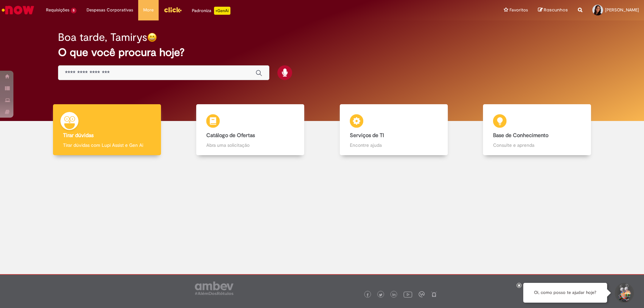 The image size is (644, 308). Describe the element at coordinates (368, 295) in the screenshot. I see `img: logo_footer_facebook.png` at that location.